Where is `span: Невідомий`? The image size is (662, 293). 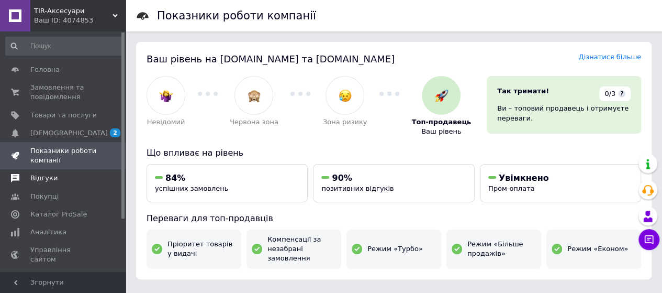 span: Невідомий is located at coordinates (166, 122).